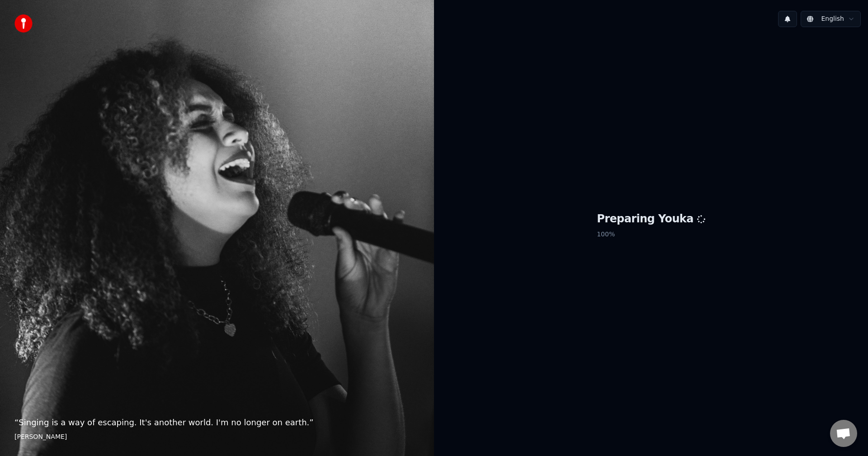 The width and height of the screenshot is (868, 456). Describe the element at coordinates (217, 423) in the screenshot. I see `p: “ Singing is a way of escaping. It's another world. I'm no longer on earth. ”` at that location.